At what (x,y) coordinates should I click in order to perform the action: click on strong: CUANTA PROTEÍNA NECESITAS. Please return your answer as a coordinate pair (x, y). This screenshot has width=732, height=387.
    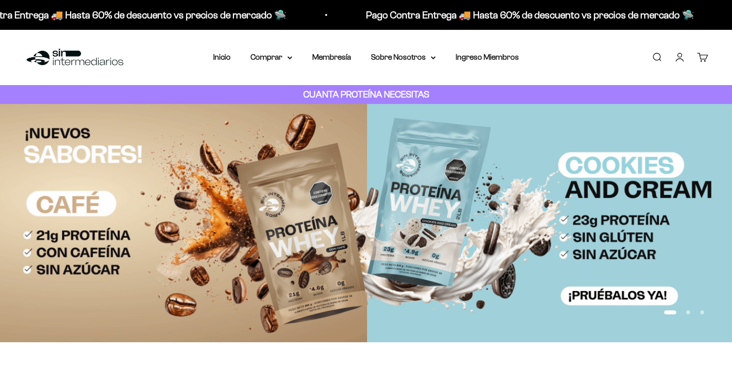
    Looking at the image, I should click on (366, 94).